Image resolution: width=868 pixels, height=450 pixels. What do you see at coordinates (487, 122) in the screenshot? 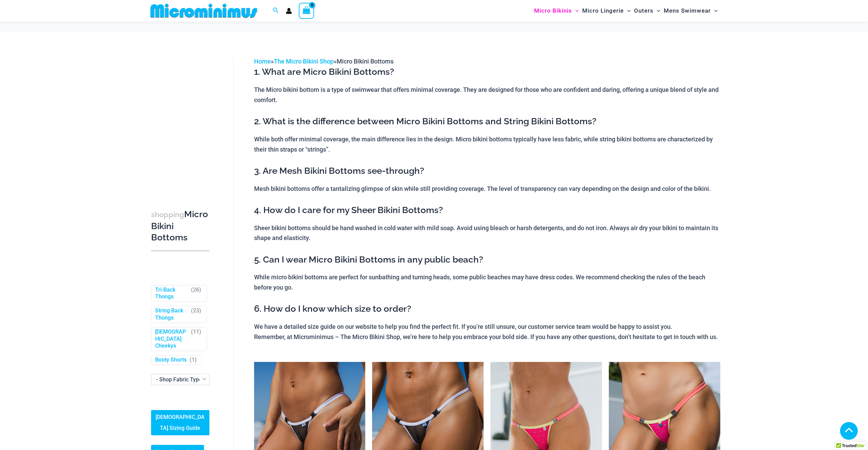
I see `h3: 2. What is the difference between Micro Bikini Bottoms and String Bikini Bottoms?` at bounding box center [487, 122].